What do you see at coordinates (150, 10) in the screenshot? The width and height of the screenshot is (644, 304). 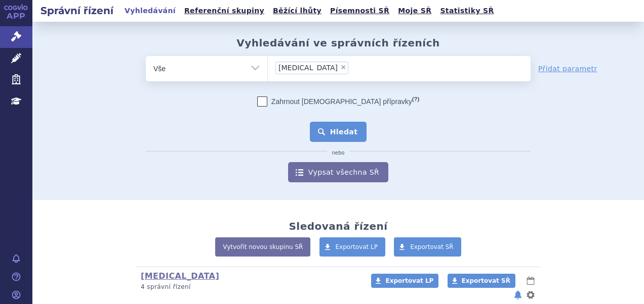 I see `a: Vyhledávání` at bounding box center [150, 10].